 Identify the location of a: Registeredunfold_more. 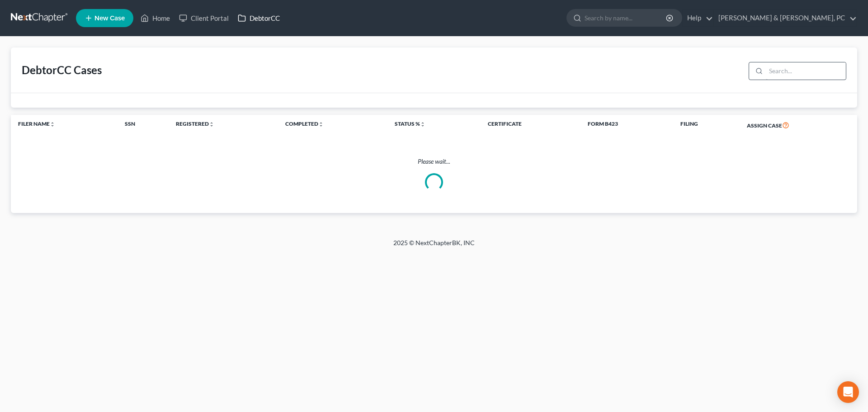
(195, 124).